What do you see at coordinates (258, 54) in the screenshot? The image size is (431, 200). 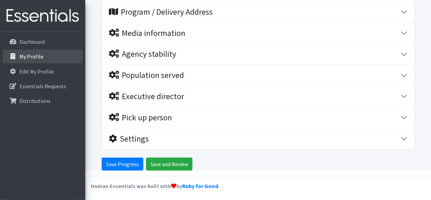 I see `button: Agency stability` at bounding box center [258, 54].